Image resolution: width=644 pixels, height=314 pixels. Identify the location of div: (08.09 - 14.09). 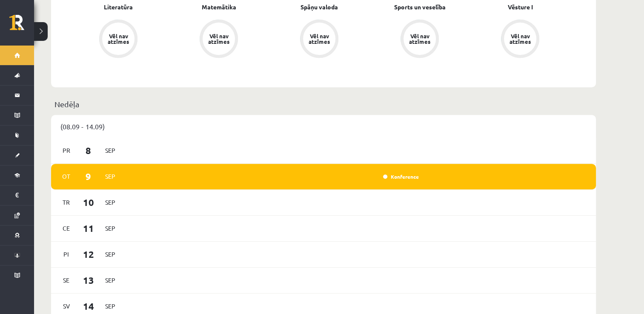
(323, 126).